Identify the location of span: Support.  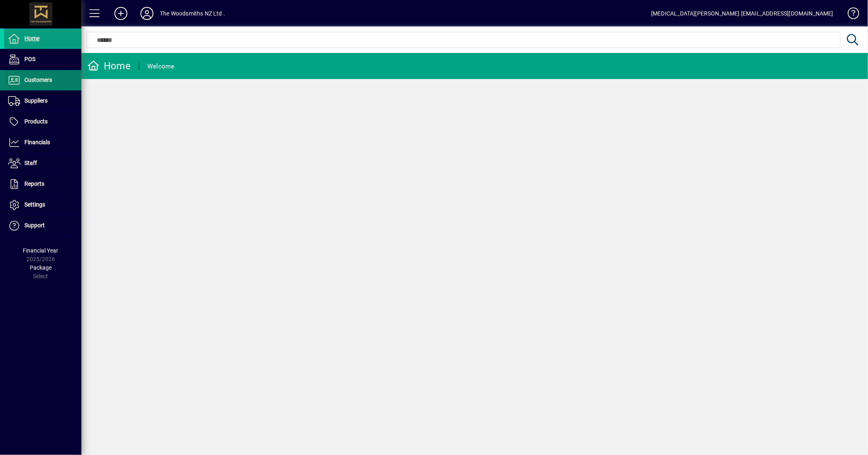
(35, 225).